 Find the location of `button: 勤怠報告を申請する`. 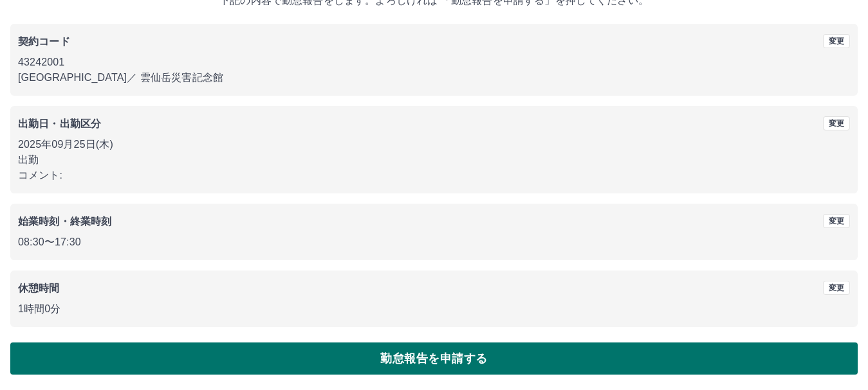

button: 勤怠報告を申請する is located at coordinates (434, 359).